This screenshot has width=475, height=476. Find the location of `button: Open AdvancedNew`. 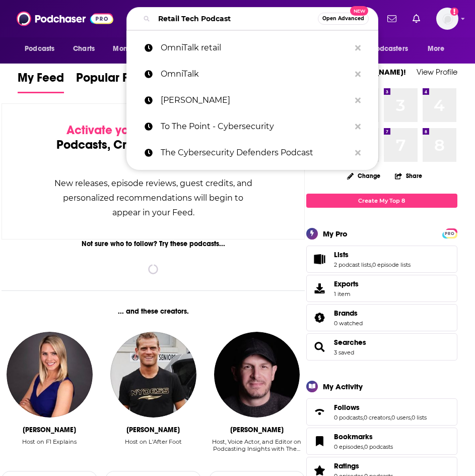

button: Open AdvancedNew is located at coordinates (343, 18).